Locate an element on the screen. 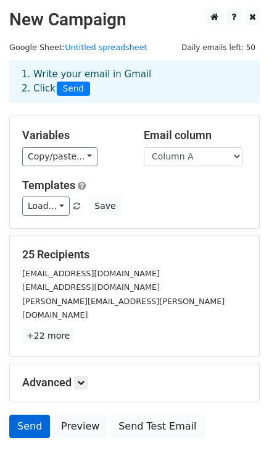 This screenshot has width=269, height=466. span: Send is located at coordinates (74, 89).